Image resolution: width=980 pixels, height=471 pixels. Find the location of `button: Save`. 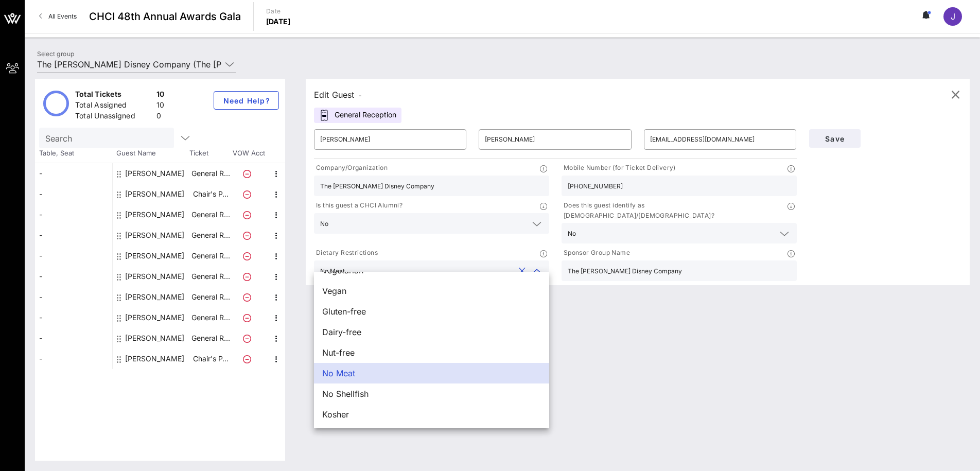

button: Save is located at coordinates (834, 138).